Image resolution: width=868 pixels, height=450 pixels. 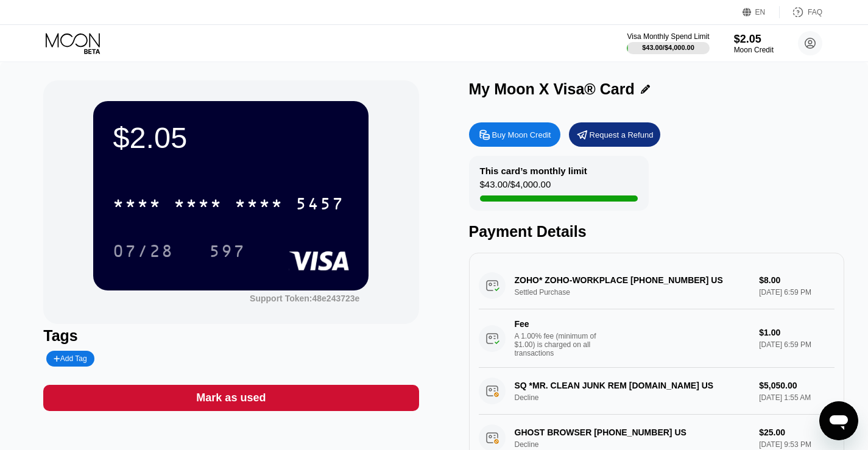 What do you see at coordinates (304, 299) in the screenshot?
I see `div: Support Token:48e243723e` at bounding box center [304, 299].